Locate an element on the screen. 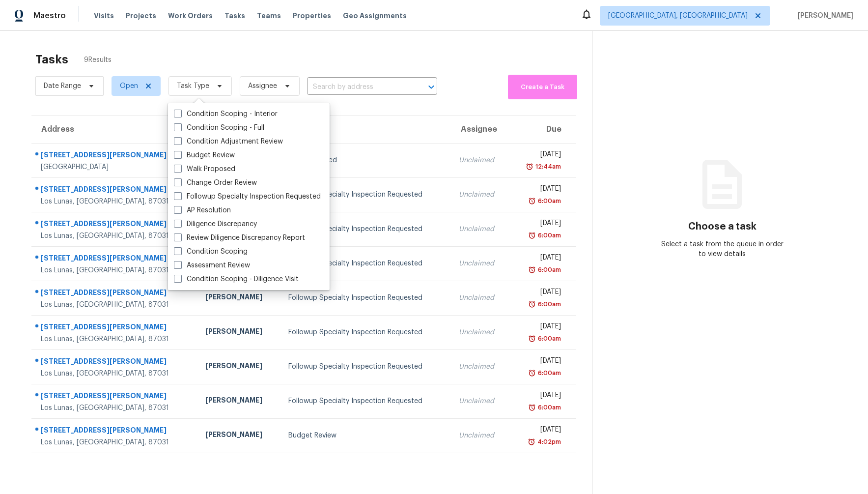 This screenshot has height=494, width=868. div: 4:02pm is located at coordinates (548, 442).